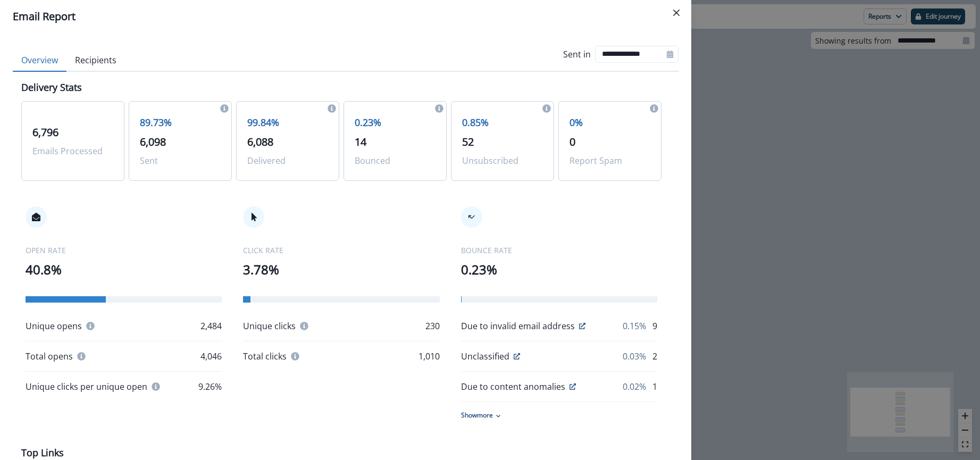 The image size is (980, 460). Describe the element at coordinates (395, 161) in the screenshot. I see `p: Bounced` at that location.